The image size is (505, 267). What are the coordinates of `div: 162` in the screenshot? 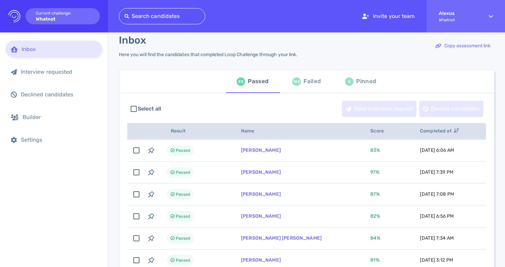 It's located at (296, 81).